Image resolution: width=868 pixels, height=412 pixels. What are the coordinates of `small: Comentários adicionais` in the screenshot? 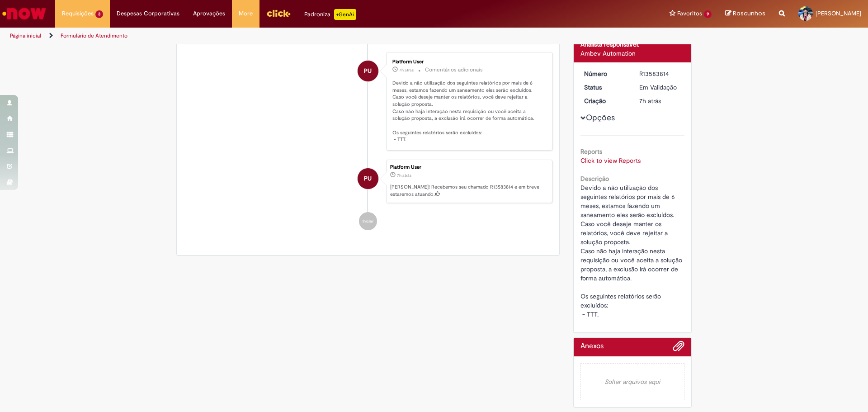 It's located at (454, 70).